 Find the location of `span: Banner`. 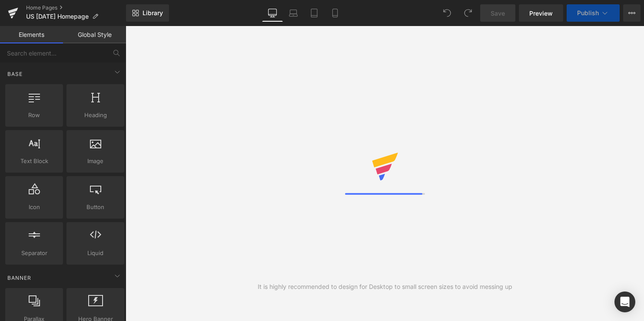

span: Banner is located at coordinates (19, 278).